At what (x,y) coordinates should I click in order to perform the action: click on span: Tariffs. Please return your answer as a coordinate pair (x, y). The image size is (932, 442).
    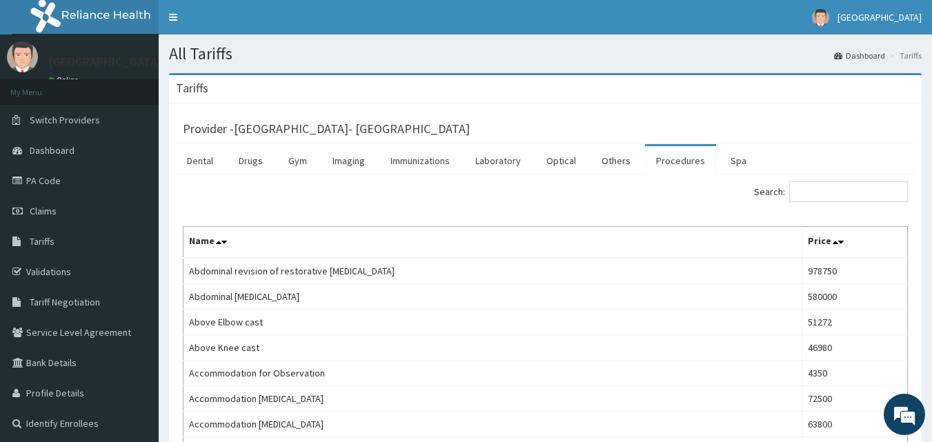
    Looking at the image, I should click on (42, 241).